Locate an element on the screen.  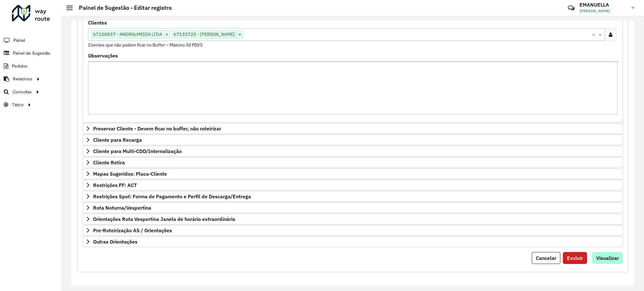
button: Excluir is located at coordinates (575, 258).